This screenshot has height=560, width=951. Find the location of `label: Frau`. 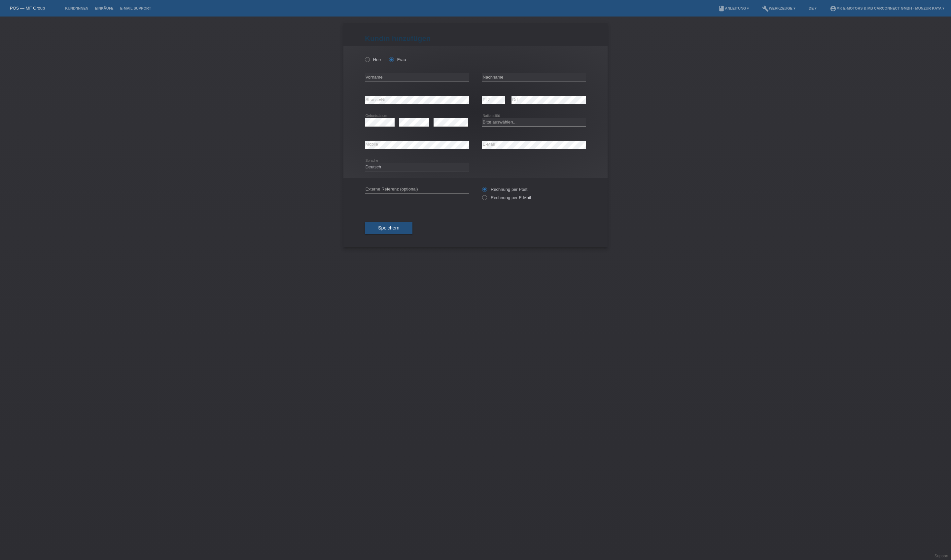

label: Frau is located at coordinates (397, 60).